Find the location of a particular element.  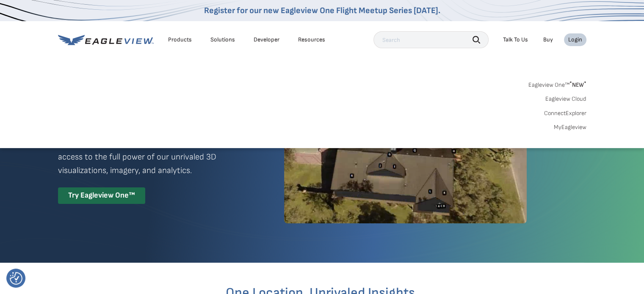

div: Login is located at coordinates (575, 40).